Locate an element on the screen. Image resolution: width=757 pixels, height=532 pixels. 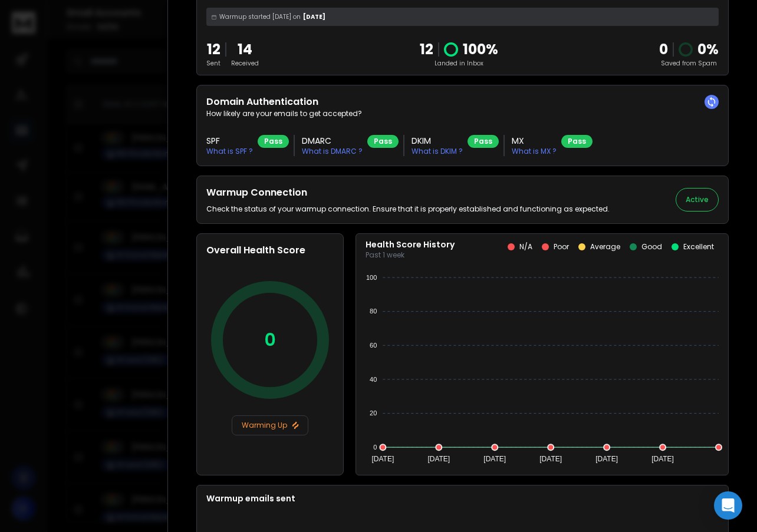
div: Open Intercom Messenger is located at coordinates (728, 505).